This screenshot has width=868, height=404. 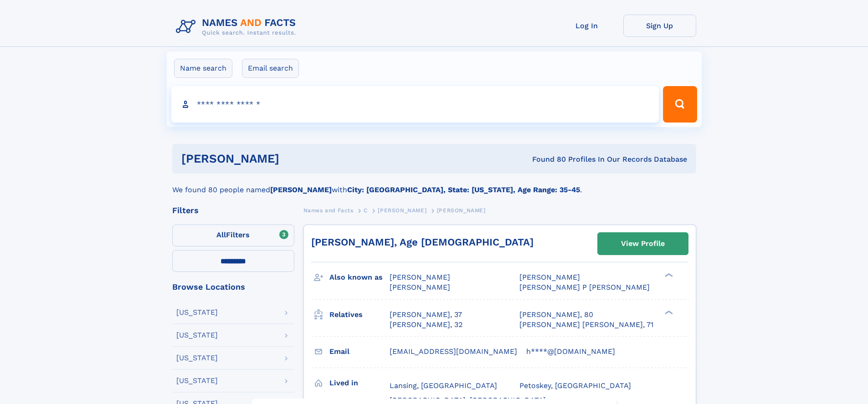 I want to click on div: Browse Locations, so click(x=233, y=287).